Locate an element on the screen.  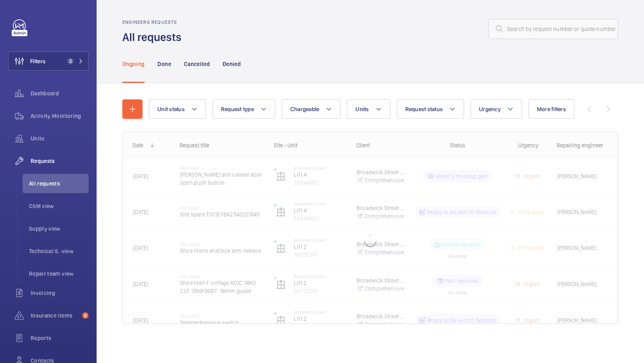
span: Requests is located at coordinates (60, 161).